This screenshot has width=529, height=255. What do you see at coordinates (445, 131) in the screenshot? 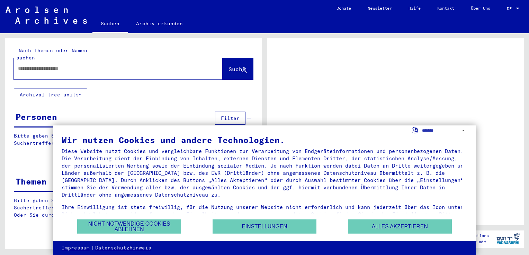
I see `select: Sprache auswählen` at bounding box center [445, 131].